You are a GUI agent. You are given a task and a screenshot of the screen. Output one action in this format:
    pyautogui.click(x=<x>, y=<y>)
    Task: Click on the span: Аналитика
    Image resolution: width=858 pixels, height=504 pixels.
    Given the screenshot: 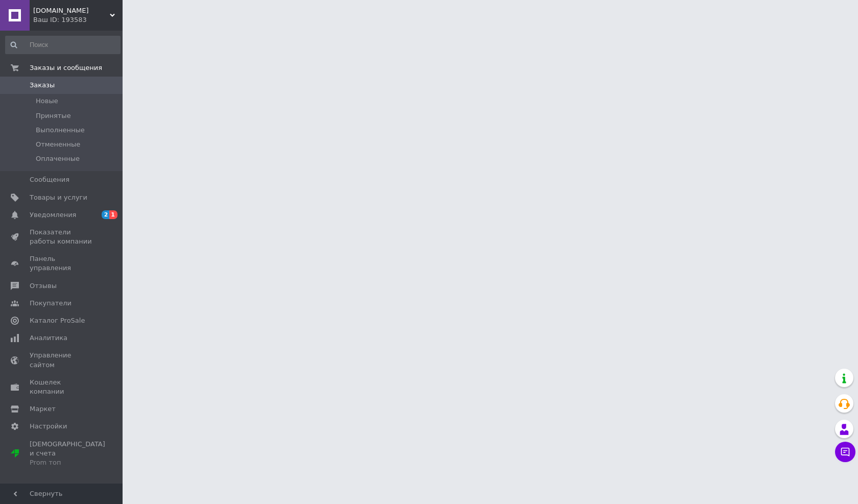 What is the action you would take?
    pyautogui.click(x=48, y=338)
    